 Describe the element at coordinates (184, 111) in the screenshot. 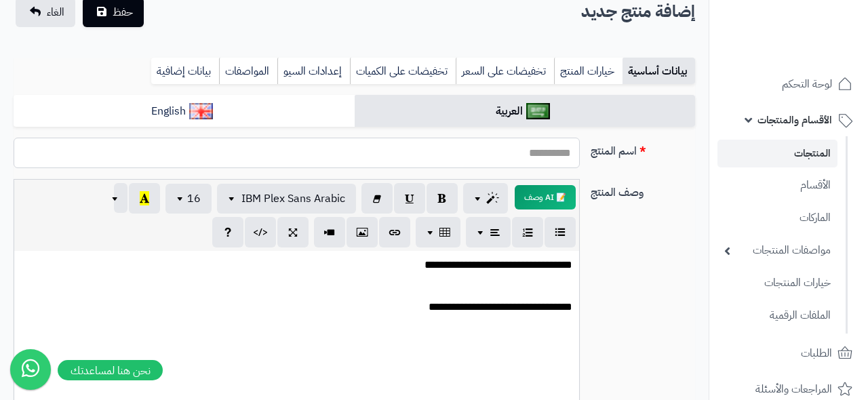

I see `a: English` at that location.